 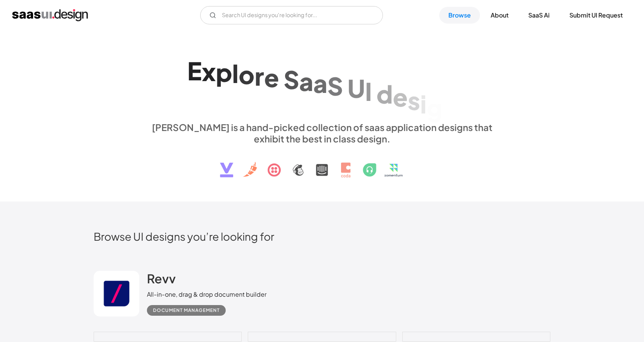 I want to click on a: Browse, so click(x=459, y=15).